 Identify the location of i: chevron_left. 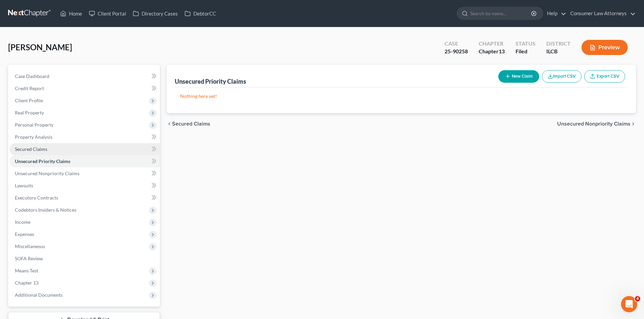
(169, 124).